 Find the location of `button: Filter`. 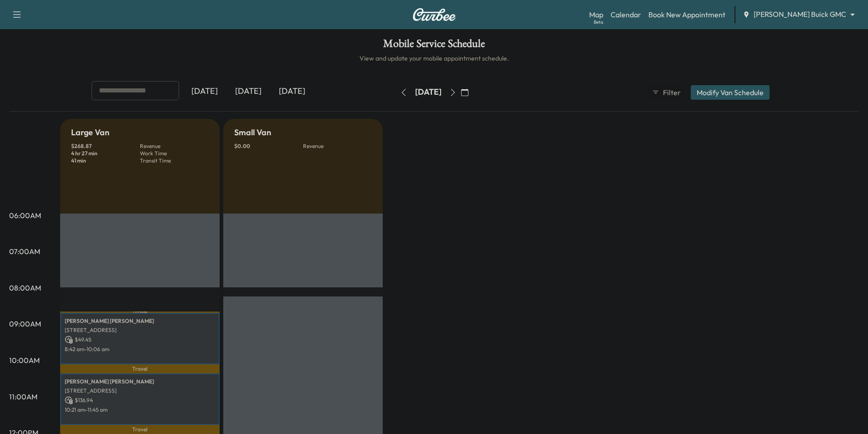

button: Filter is located at coordinates (665, 93).